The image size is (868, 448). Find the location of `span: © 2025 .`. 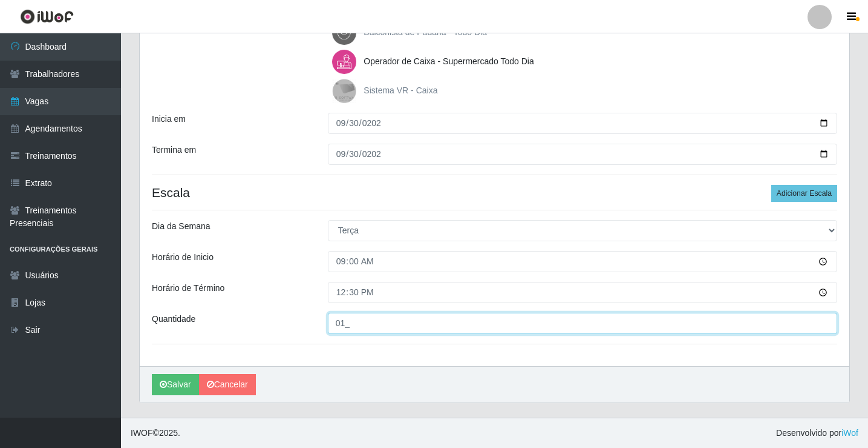

span: © 2025 . is located at coordinates (155, 433).